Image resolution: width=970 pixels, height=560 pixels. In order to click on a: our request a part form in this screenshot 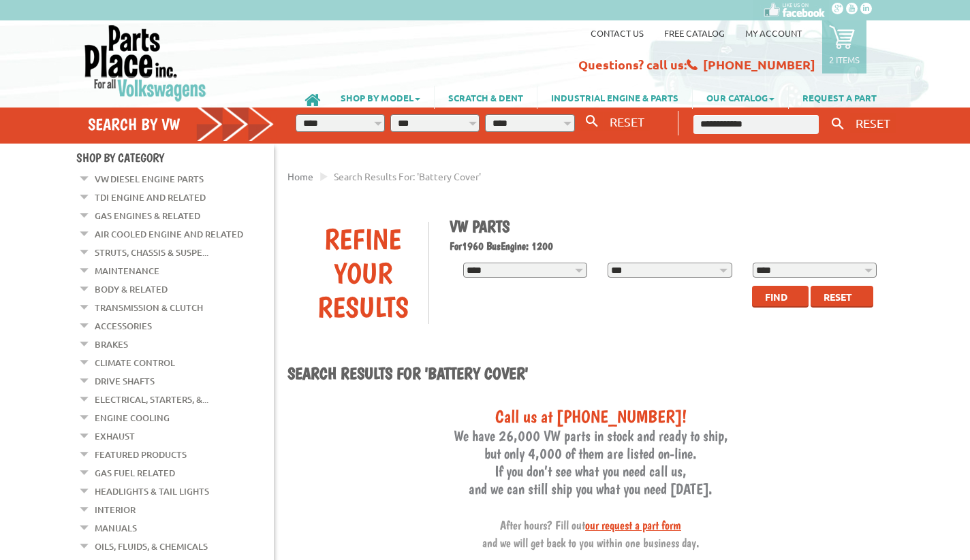, I will do `click(632, 525)`.